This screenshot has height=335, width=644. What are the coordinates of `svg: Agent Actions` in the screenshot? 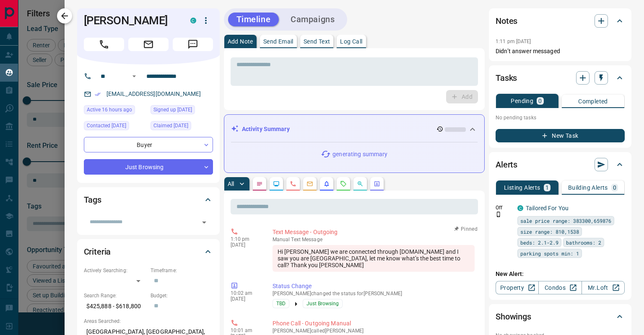 It's located at (377, 184).